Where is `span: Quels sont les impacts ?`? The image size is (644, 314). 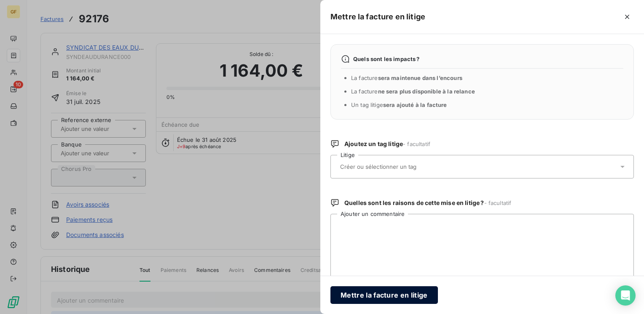
span: Quels sont les impacts ? is located at coordinates (387, 59).